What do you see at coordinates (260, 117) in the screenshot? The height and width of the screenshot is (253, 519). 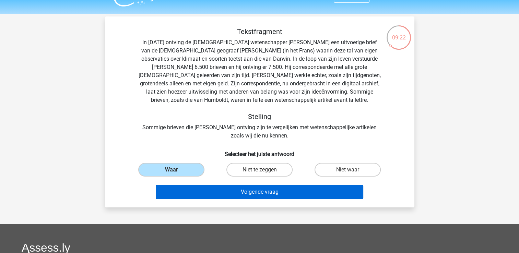 I see `h5: Stelling` at bounding box center [260, 117].